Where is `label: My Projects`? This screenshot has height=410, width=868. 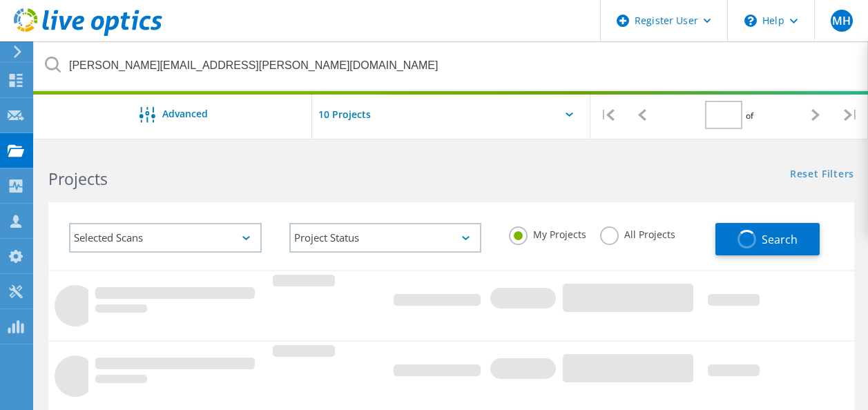 label: My Projects is located at coordinates (548, 233).